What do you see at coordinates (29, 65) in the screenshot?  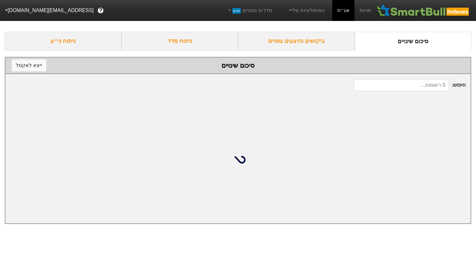 I see `button: ייצא לאקסל` at bounding box center [29, 65].